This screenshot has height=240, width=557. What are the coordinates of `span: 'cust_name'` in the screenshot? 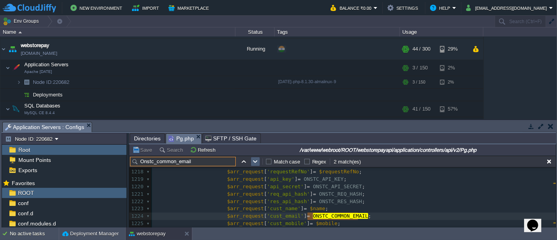 It's located at (284, 208).